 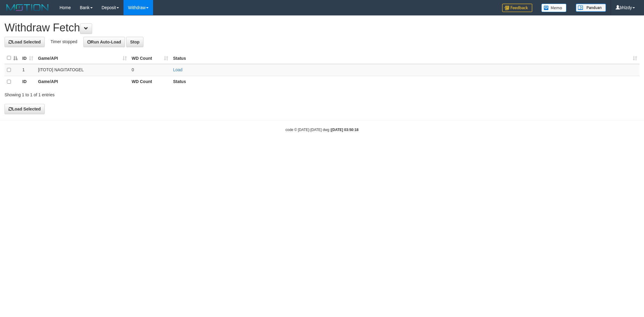 I want to click on button: Run Auto-Load, so click(x=104, y=42).